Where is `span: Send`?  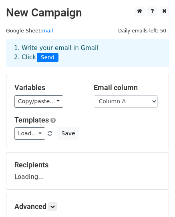 span: Send is located at coordinates (48, 58).